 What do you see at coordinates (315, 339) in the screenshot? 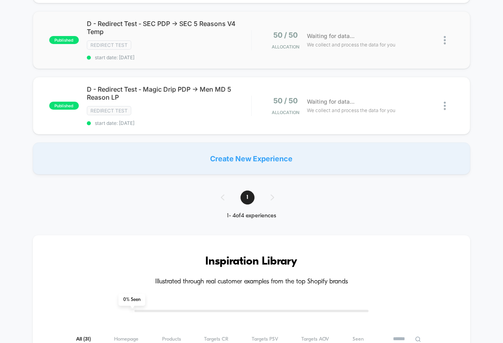
I see `span: Targets AOV` at bounding box center [315, 339].